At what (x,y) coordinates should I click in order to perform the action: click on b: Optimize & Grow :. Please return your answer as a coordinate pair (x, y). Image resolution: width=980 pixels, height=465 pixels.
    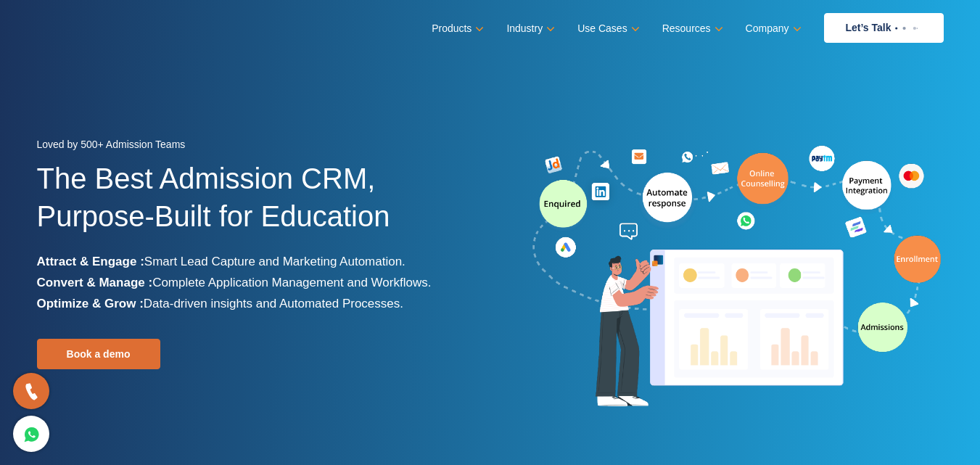
    Looking at the image, I should click on (90, 304).